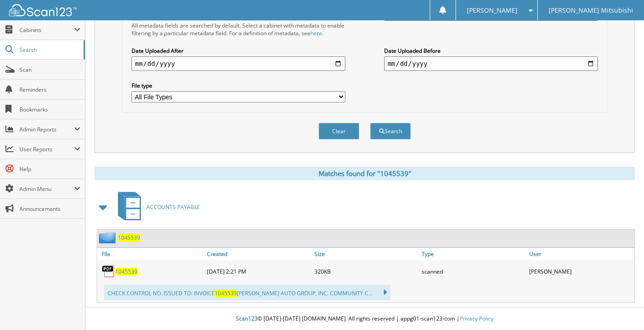 This screenshot has height=330, width=644. I want to click on span: Scan, so click(50, 70).